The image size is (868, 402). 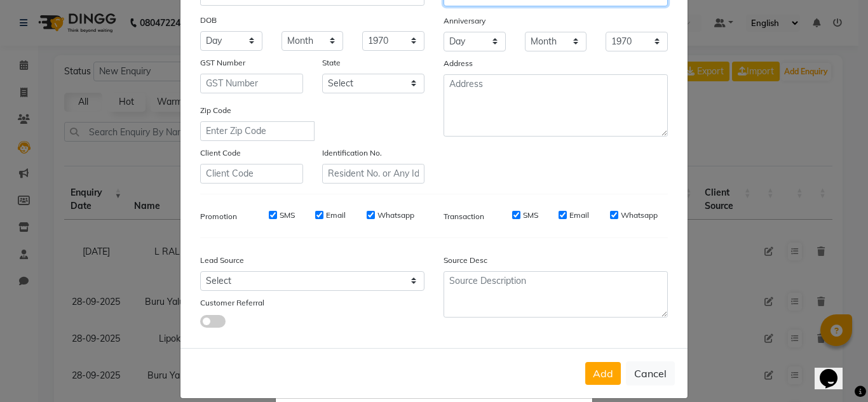 I want to click on label: Zip Code, so click(x=216, y=110).